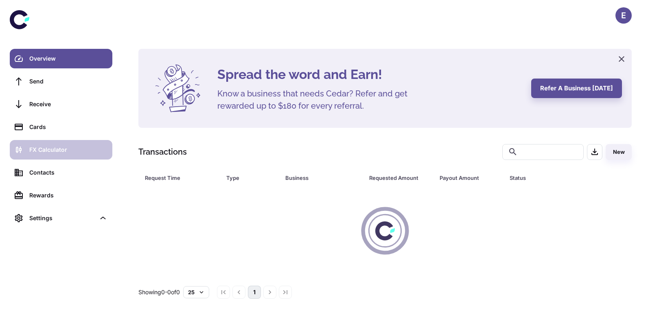  I want to click on div: Send, so click(68, 81).